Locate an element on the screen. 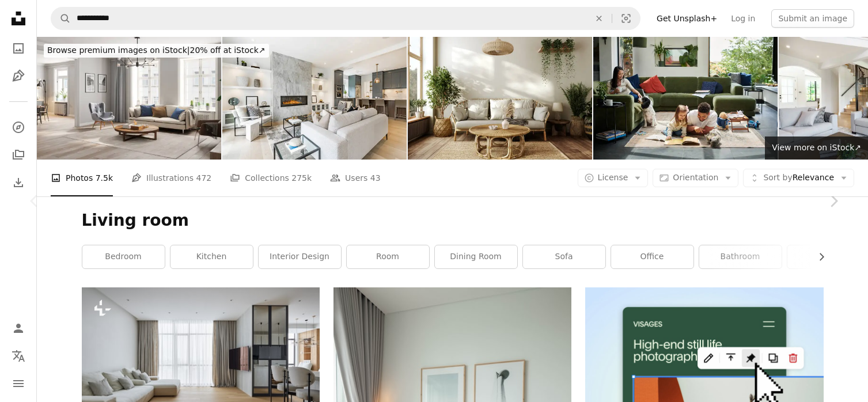 The height and width of the screenshot is (402, 868). a: Log in / Sign up is located at coordinates (18, 328).